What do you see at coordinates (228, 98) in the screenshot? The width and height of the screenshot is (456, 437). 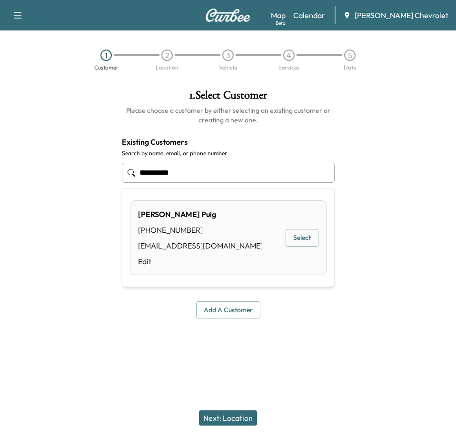 I see `h1: 1 . Select Customer` at bounding box center [228, 98].